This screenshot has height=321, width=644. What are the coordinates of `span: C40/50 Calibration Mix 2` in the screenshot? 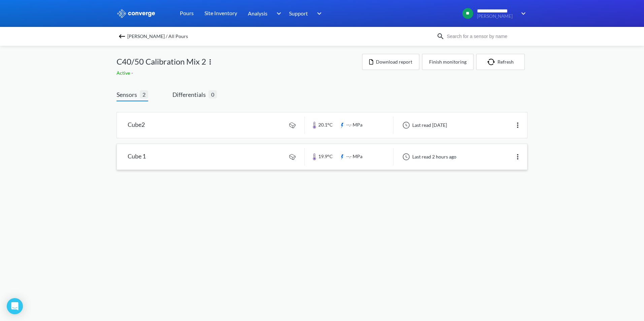 It's located at (162, 62).